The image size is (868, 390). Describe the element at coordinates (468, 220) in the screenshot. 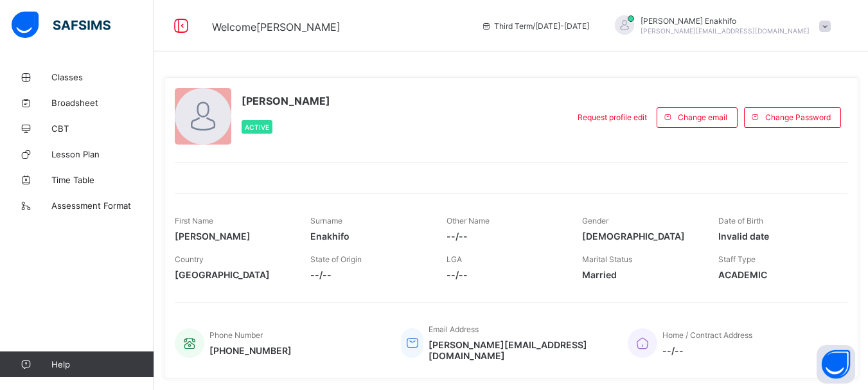

I see `span: Other Name` at that location.